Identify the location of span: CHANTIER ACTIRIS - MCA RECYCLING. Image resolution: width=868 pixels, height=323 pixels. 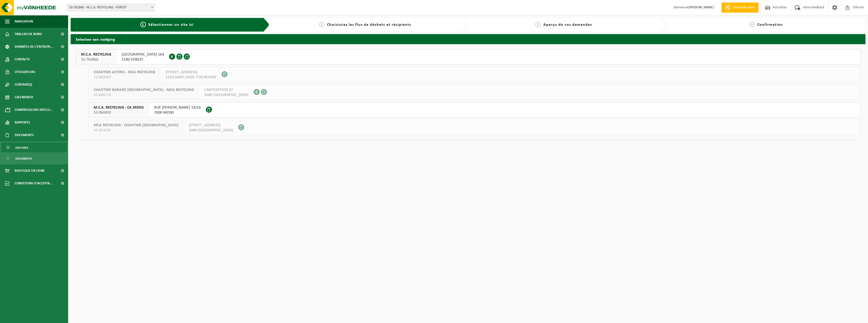
(124, 72).